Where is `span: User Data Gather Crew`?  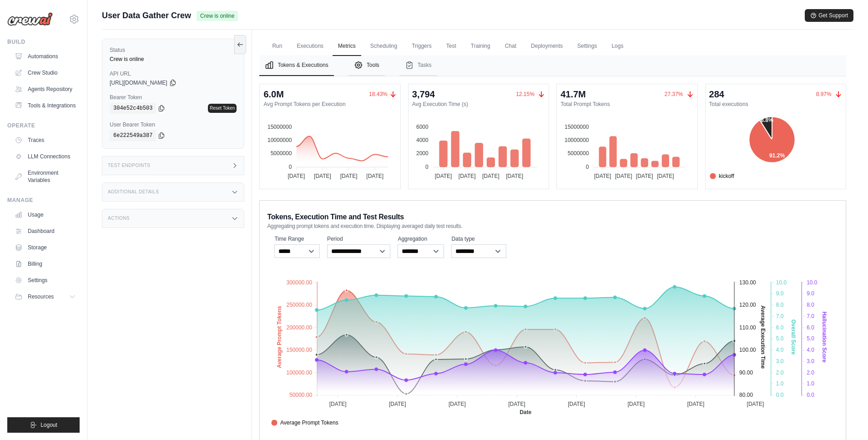 span: User Data Gather Crew is located at coordinates (147, 15).